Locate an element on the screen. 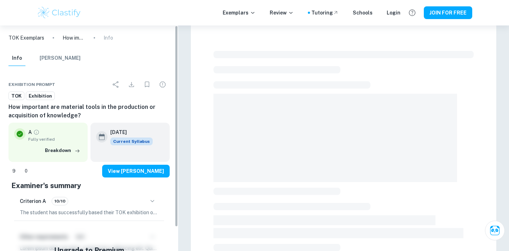  a: Exhibition is located at coordinates (40, 96).